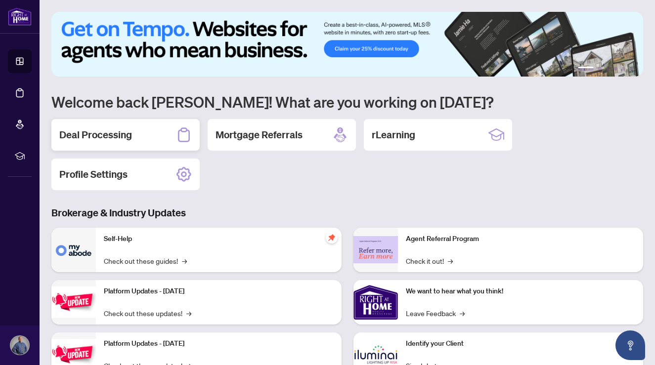 Image resolution: width=655 pixels, height=365 pixels. Describe the element at coordinates (435, 314) in the screenshot. I see `a: Leave Feedback→` at that location.